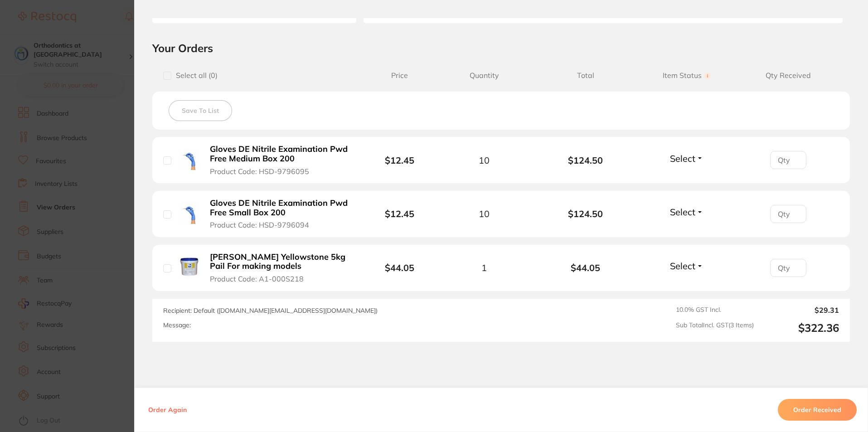  What do you see at coordinates (279, 160) in the screenshot?
I see `button: Gloves DE Nitrile Examination Pwd Free Medium Box 200 Product Code: HSD-9796095` at bounding box center [279, 160].